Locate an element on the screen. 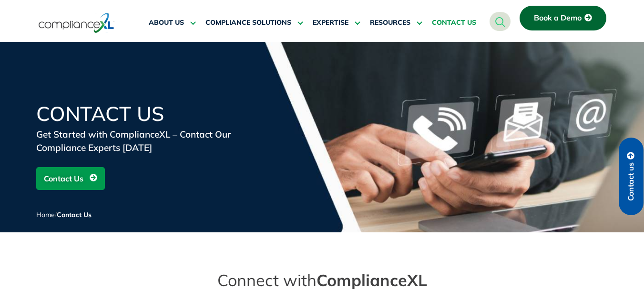  a: Home is located at coordinates (45, 215).